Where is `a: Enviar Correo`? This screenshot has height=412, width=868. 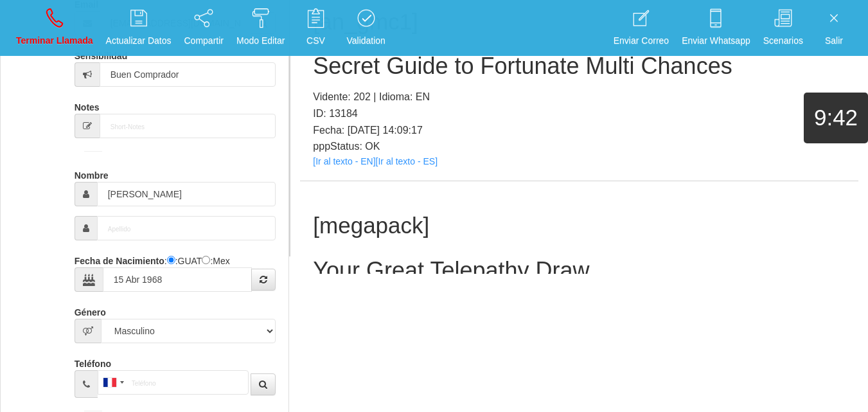
a: Enviar Correo is located at coordinates (641, 28).